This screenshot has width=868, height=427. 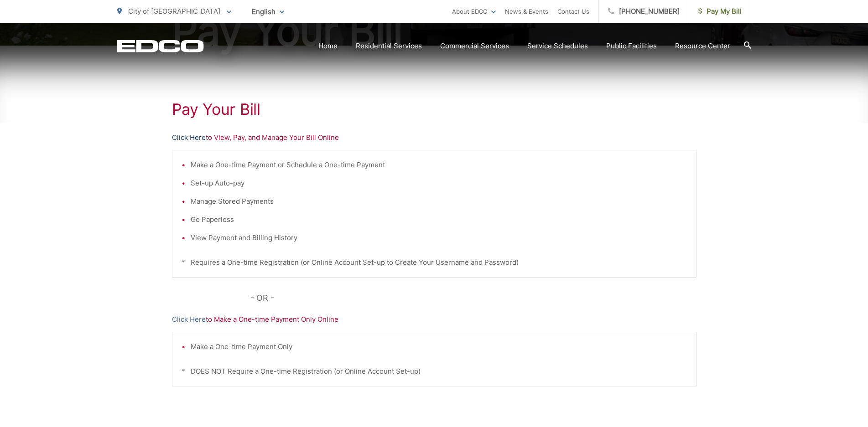 I want to click on li: Set-up Auto-pay, so click(x=439, y=184).